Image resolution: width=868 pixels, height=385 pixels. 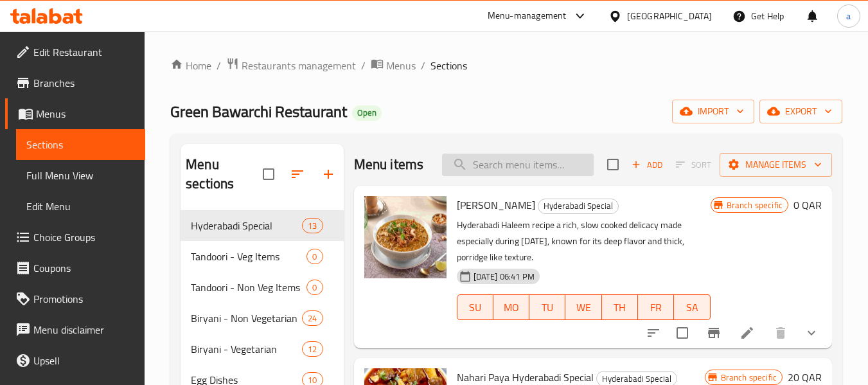 What do you see at coordinates (246, 318) in the screenshot?
I see `div: Biryani - Non Vegetarian` at bounding box center [246, 318].